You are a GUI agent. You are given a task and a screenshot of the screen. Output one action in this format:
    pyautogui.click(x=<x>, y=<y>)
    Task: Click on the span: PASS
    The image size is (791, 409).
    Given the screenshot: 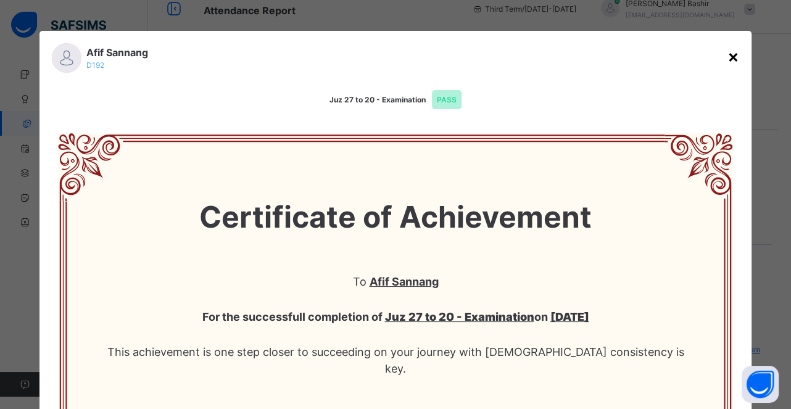 What is the action you would take?
    pyautogui.click(x=447, y=99)
    